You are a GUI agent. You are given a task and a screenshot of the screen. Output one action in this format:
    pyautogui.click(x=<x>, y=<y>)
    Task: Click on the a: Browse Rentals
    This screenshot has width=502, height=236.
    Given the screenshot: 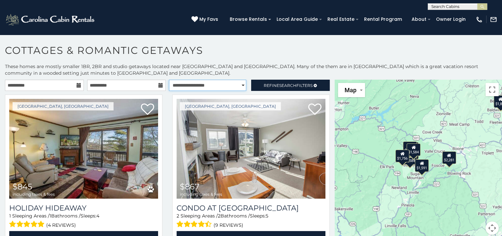 What is the action you would take?
    pyautogui.click(x=248, y=19)
    